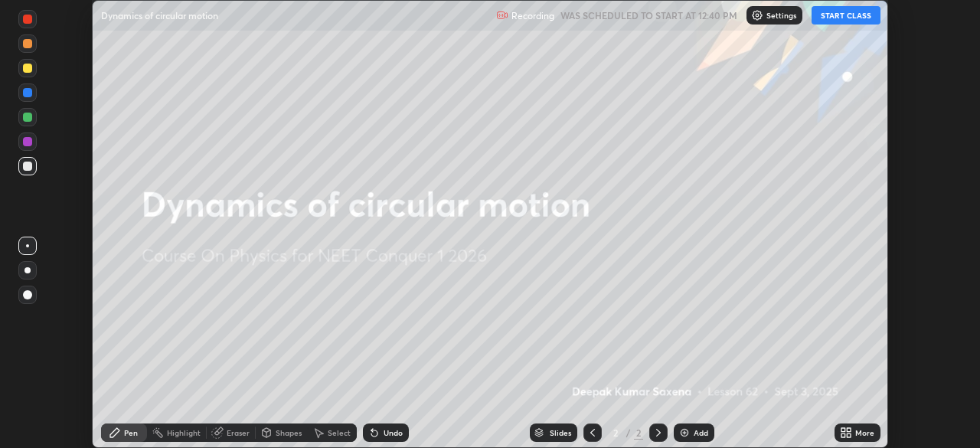 This screenshot has width=980, height=448. I want to click on div: Add, so click(701, 433).